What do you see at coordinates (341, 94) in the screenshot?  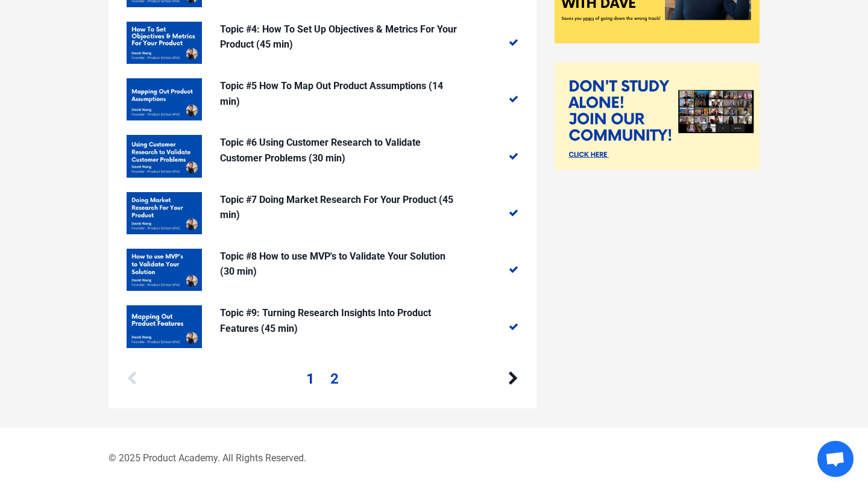 I see `p: Topic #5 How To Map Out Product Assumptions (14 min)` at bounding box center [341, 94].